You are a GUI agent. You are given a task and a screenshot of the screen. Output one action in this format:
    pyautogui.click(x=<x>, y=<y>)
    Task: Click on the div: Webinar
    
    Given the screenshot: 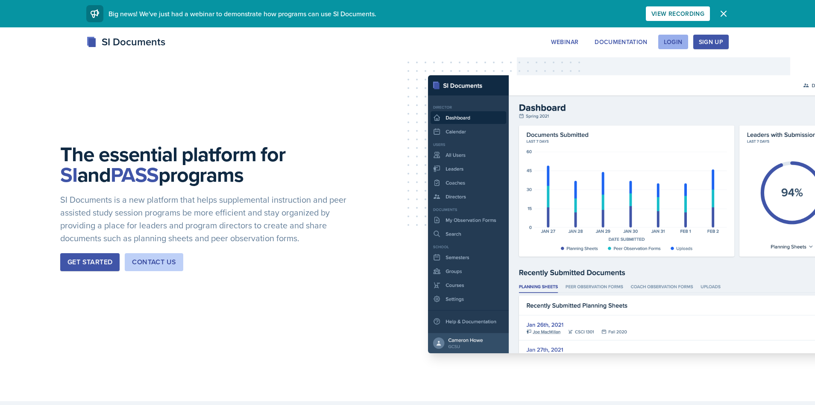 What is the action you would take?
    pyautogui.click(x=565, y=42)
    